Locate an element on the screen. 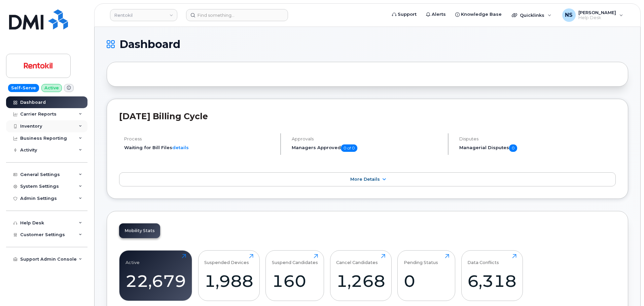 This screenshot has width=644, height=306. div: 6,318 is located at coordinates (492, 281).